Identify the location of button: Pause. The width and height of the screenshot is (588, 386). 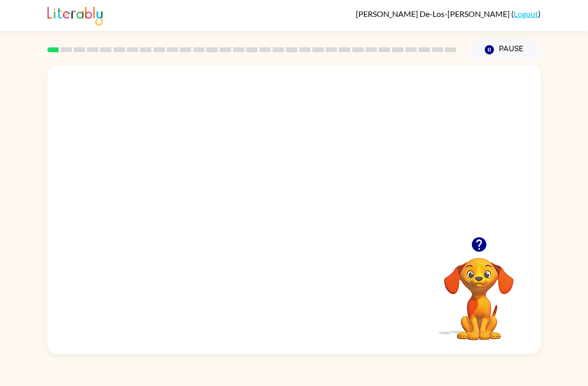
(504, 50).